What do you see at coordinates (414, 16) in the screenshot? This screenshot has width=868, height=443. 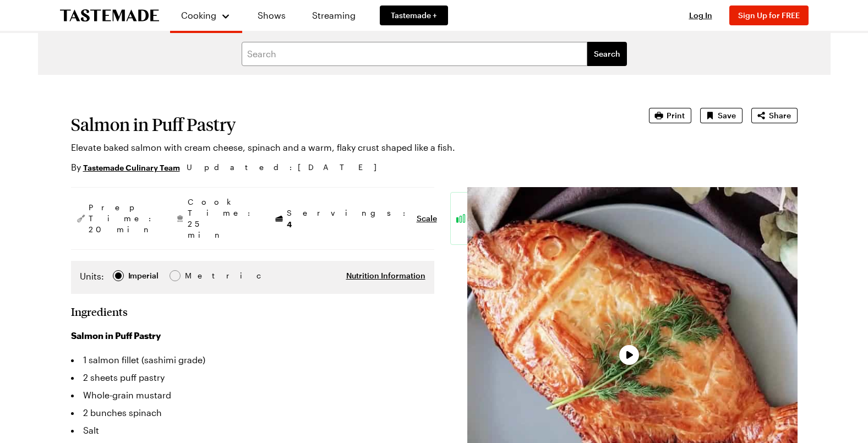 I see `span: Tastemade +` at bounding box center [414, 16].